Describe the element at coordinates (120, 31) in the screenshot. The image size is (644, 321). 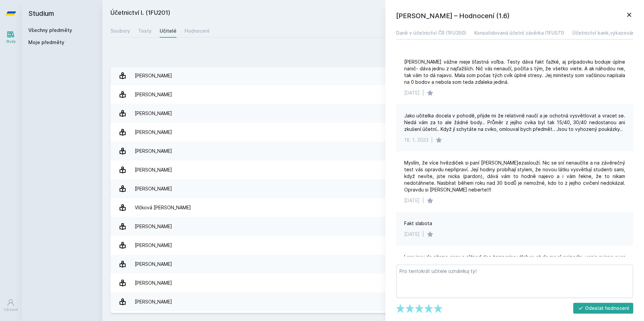
I see `a: Soubory` at that location.